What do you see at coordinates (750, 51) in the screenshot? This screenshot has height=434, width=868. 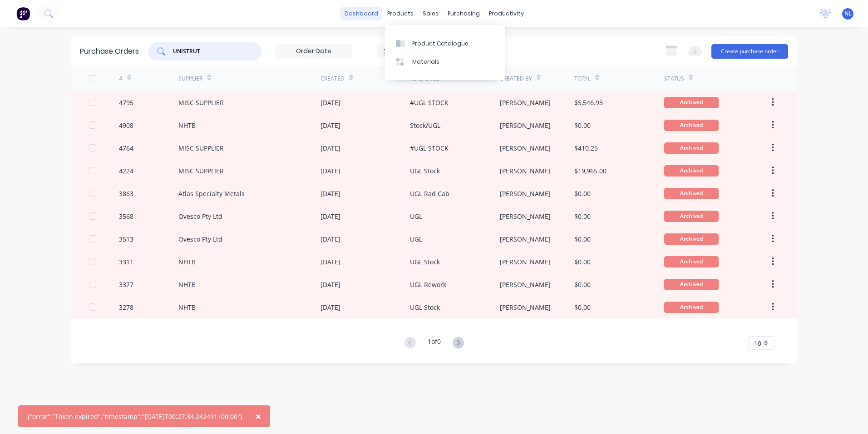 I see `button: Create purchase order` at bounding box center [750, 51].